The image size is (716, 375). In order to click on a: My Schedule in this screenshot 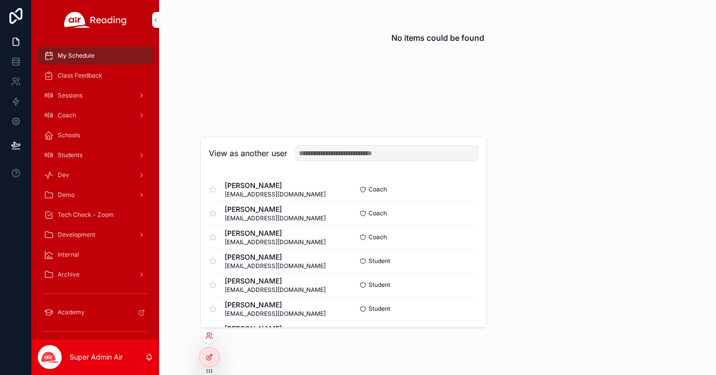, I will do `click(96, 56)`.